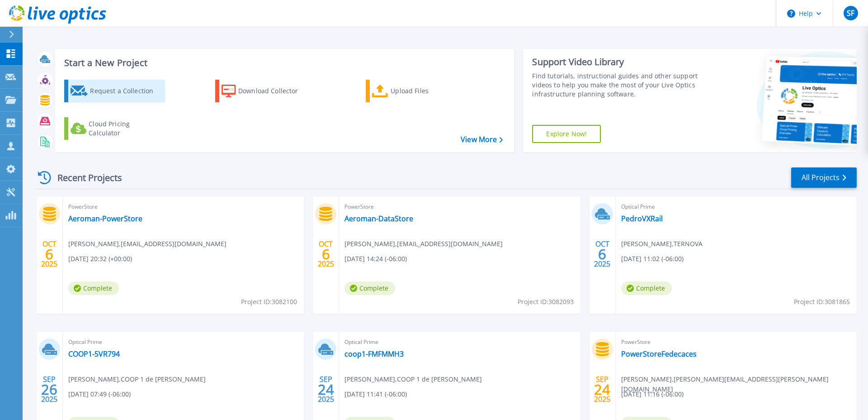 The image size is (868, 420). Describe the element at coordinates (659, 354) in the screenshot. I see `a: PowerStoreFedecaces` at that location.